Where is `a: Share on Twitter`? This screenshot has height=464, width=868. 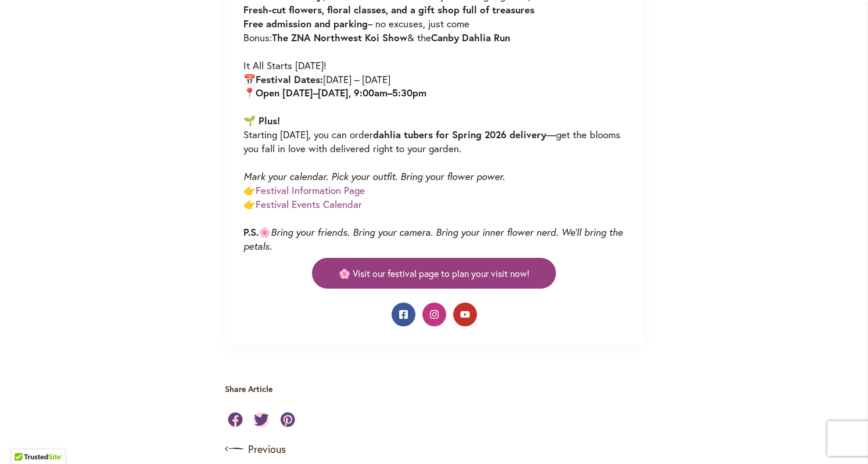
a: Share on Twitter is located at coordinates (261, 420).